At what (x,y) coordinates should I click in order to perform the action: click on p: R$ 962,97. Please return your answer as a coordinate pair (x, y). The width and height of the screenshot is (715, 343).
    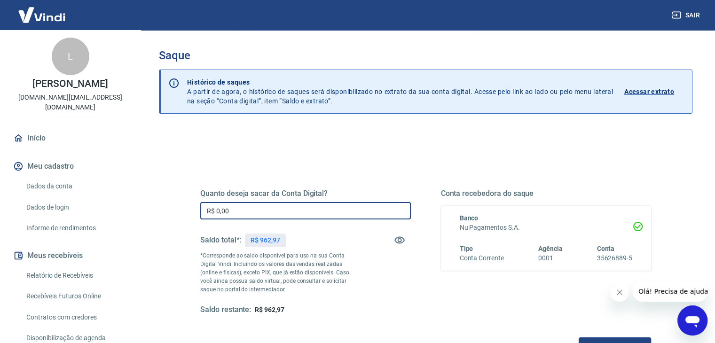
    Looking at the image, I should click on (265, 240).